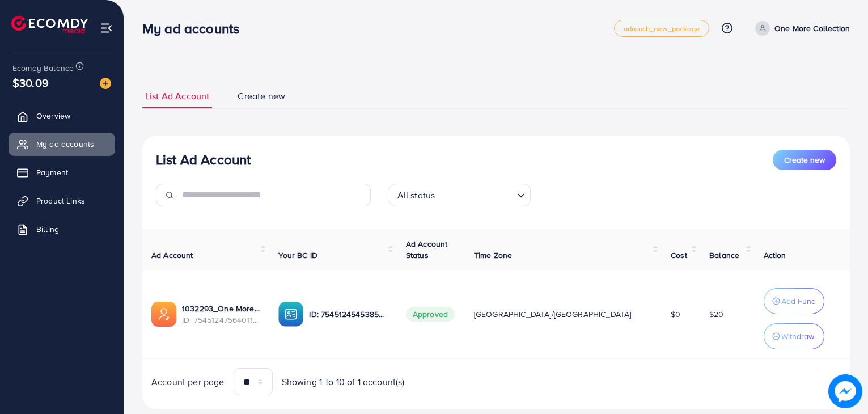 The width and height of the screenshot is (868, 414). What do you see at coordinates (221, 314) in the screenshot?
I see `div: <span class='underline'>1032293_One More Collection_1756736302065</span></br>7545124756401160209` at bounding box center [221, 314].